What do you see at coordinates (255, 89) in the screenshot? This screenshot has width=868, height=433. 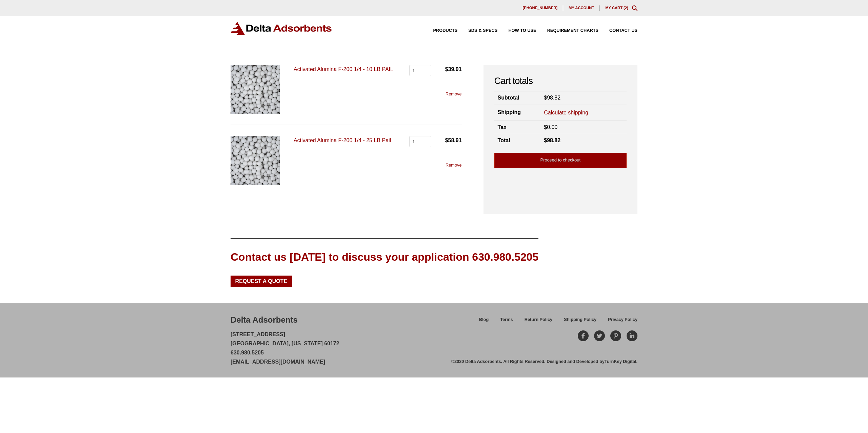 I see `img: Activated Alumina F-200 1/4 - 10 LB PAIL` at bounding box center [255, 89].